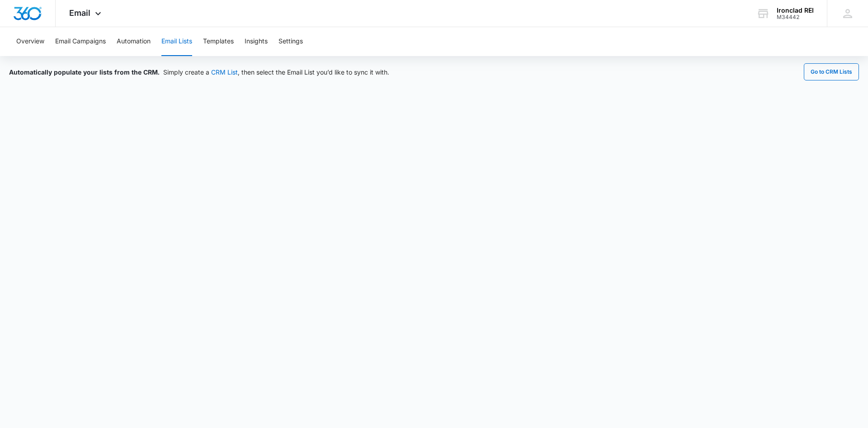 The image size is (868, 428). Describe the element at coordinates (133, 41) in the screenshot. I see `button: Automation` at that location.